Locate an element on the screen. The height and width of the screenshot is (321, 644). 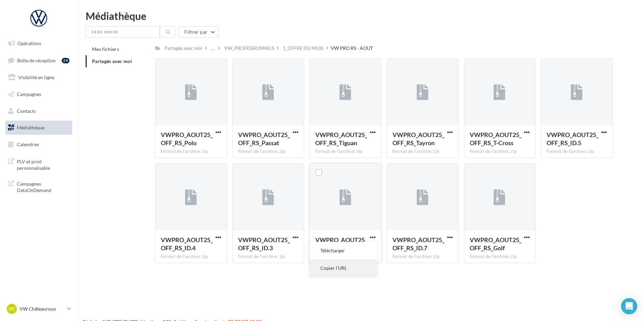
span: Mes fichiers is located at coordinates (105, 49).